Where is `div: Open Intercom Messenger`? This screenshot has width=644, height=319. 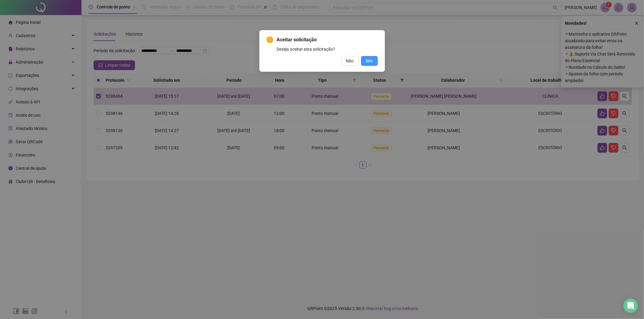
div: Open Intercom Messenger is located at coordinates (631, 306).